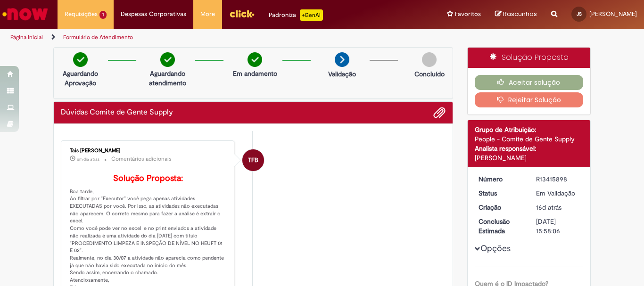  Describe the element at coordinates (558, 193) in the screenshot. I see `div: Em Validação` at that location.